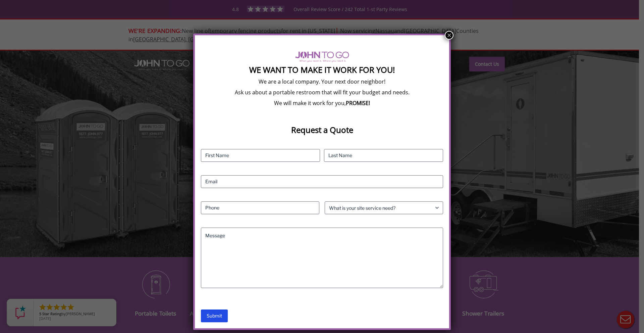  I want to click on input: Submit, so click(215, 316).